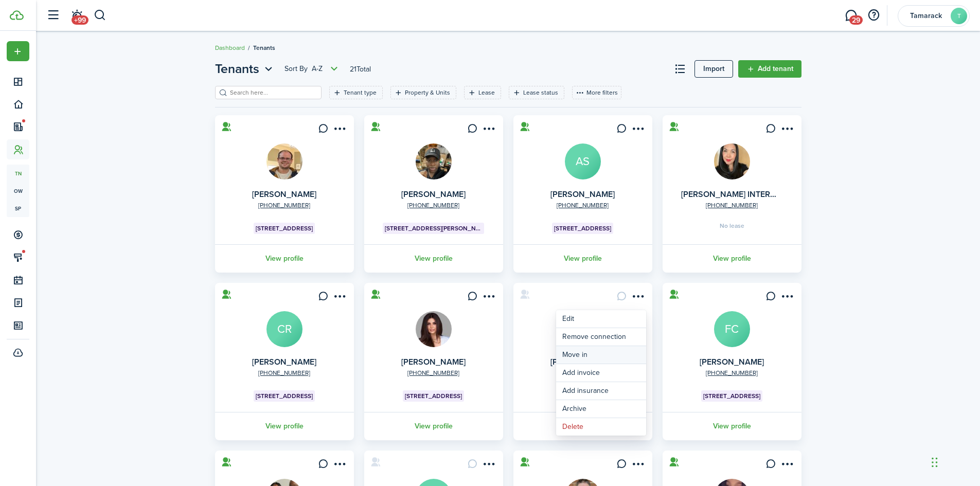 The width and height of the screenshot is (980, 486). I want to click on import-btn: Import, so click(713, 69).